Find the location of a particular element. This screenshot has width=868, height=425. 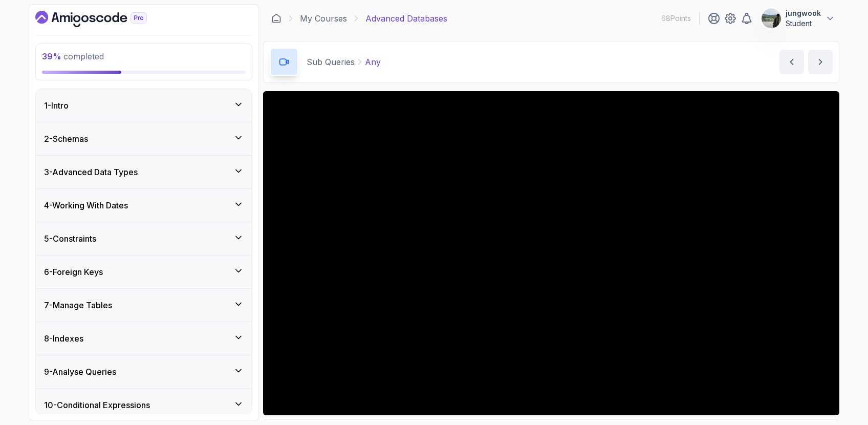

h3: 10 - Conditional Expressions is located at coordinates (97, 405).